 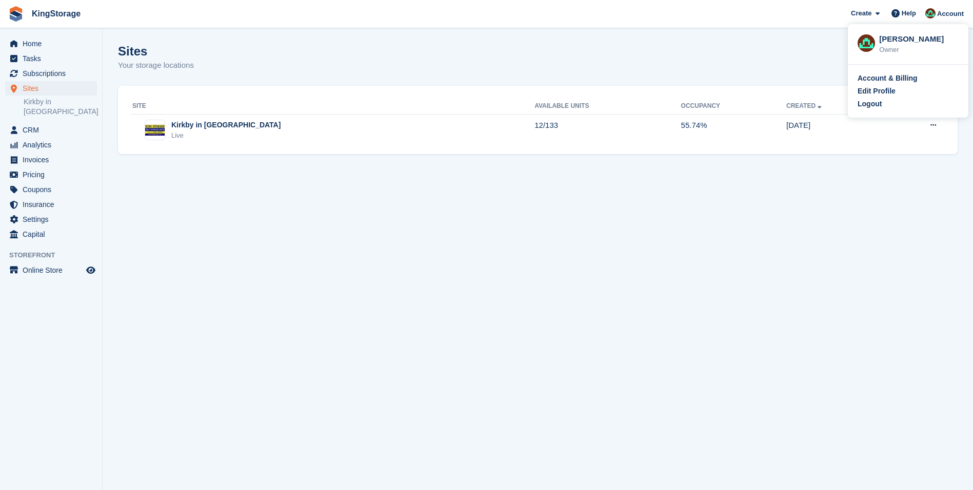 I want to click on span: Pricing, so click(x=53, y=174).